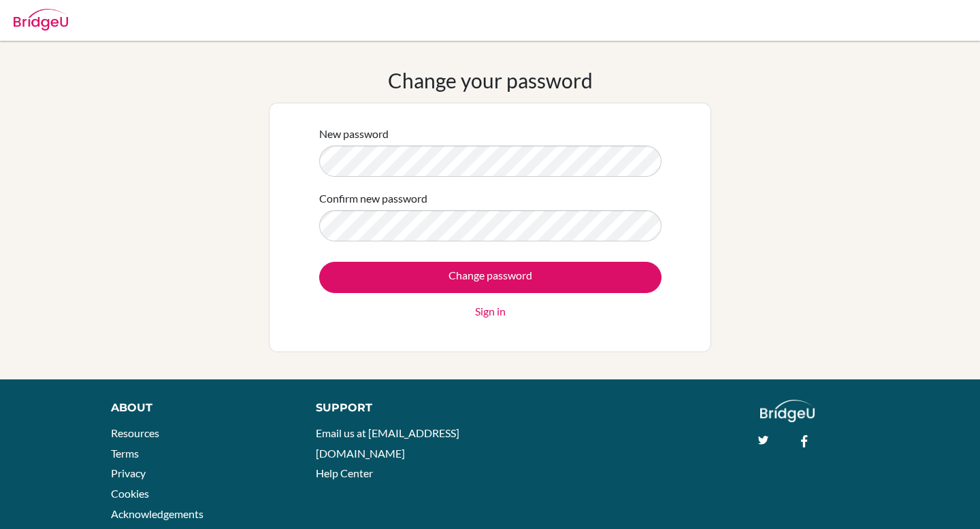  Describe the element at coordinates (135, 433) in the screenshot. I see `a: Resources` at that location.